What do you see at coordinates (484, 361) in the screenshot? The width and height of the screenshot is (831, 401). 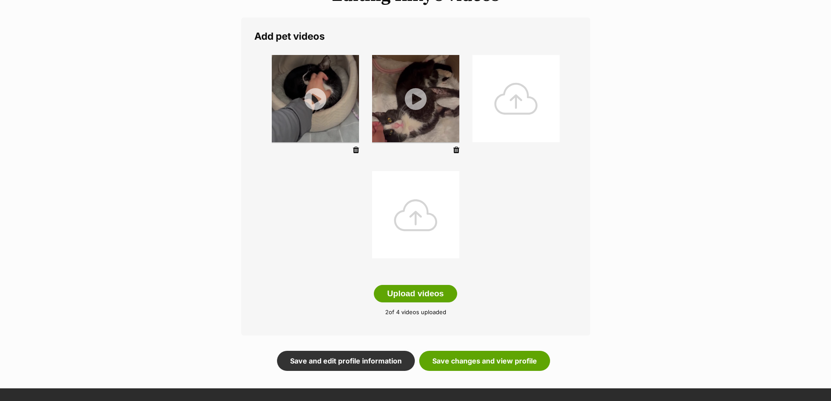 I see `a: Save changes and view profile` at bounding box center [484, 361].